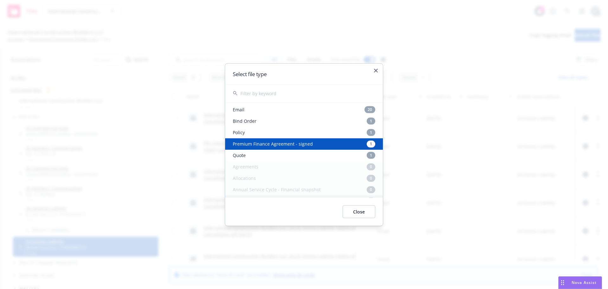 The width and height of the screenshot is (608, 289). I want to click on button: Close, so click(359, 211).